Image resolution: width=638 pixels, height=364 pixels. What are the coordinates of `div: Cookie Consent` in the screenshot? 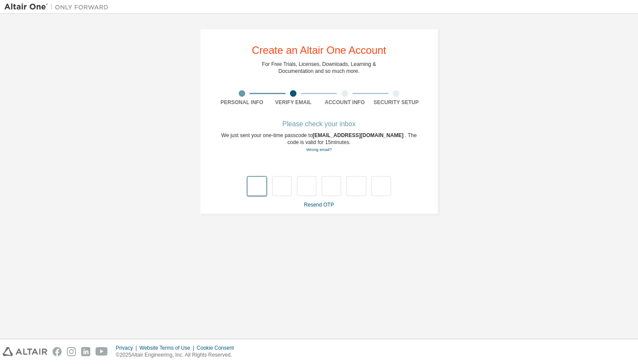 It's located at (217, 348).